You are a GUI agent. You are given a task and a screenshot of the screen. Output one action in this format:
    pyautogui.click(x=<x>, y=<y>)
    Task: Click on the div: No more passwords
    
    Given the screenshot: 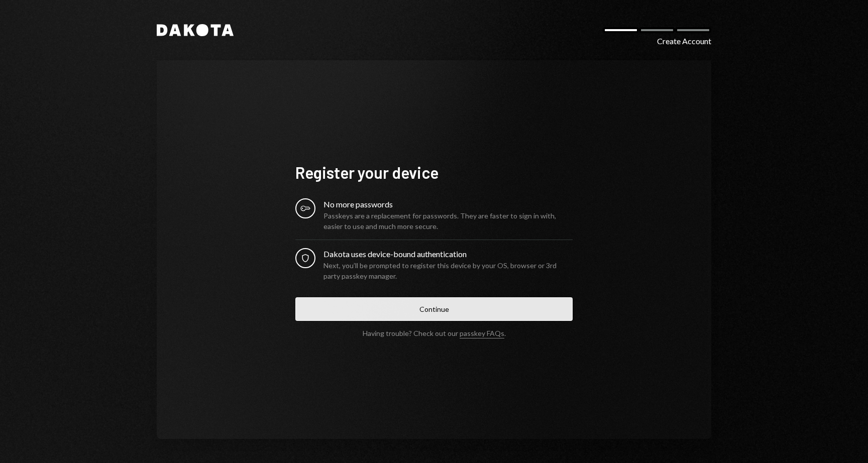 What is the action you would take?
    pyautogui.click(x=448, y=205)
    